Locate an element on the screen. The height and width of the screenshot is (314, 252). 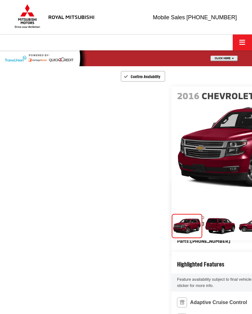
span: 2016 is located at coordinates (188, 96).